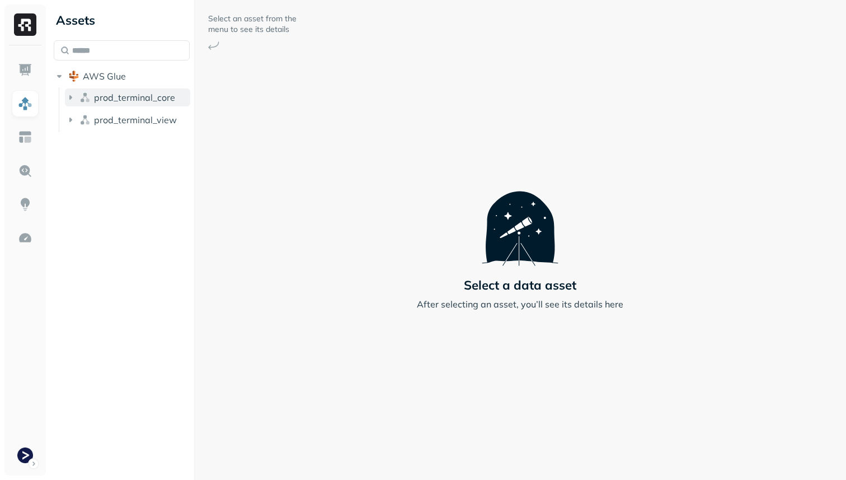 The image size is (846, 480). What do you see at coordinates (25, 204) in the screenshot?
I see `img: Insights` at bounding box center [25, 204].